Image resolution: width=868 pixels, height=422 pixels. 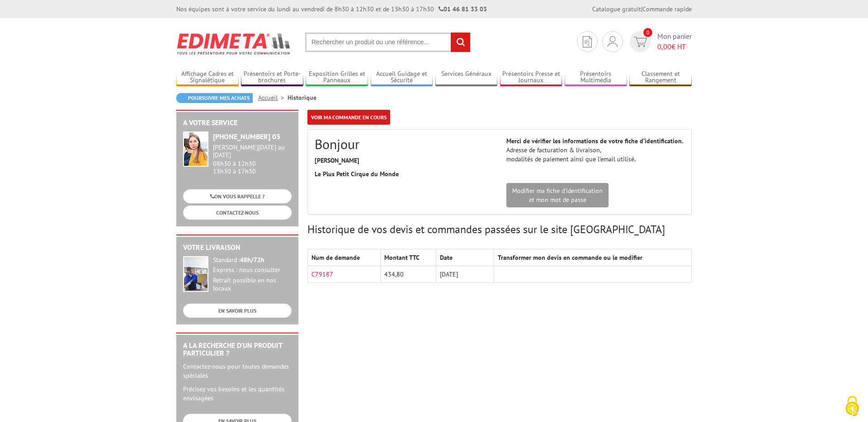 I want to click on strong: Le Plus Petit Cirque du Monde, so click(x=357, y=174).